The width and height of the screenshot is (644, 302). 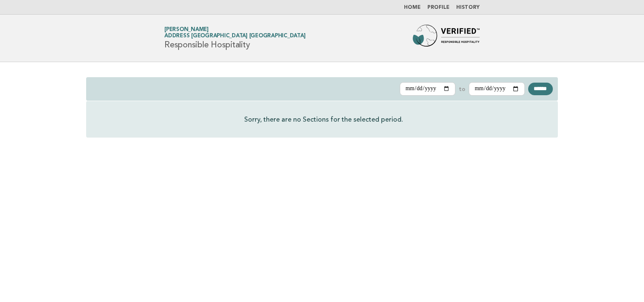 I want to click on p: Sorry, there are no Sections for the selected period., so click(x=324, y=119).